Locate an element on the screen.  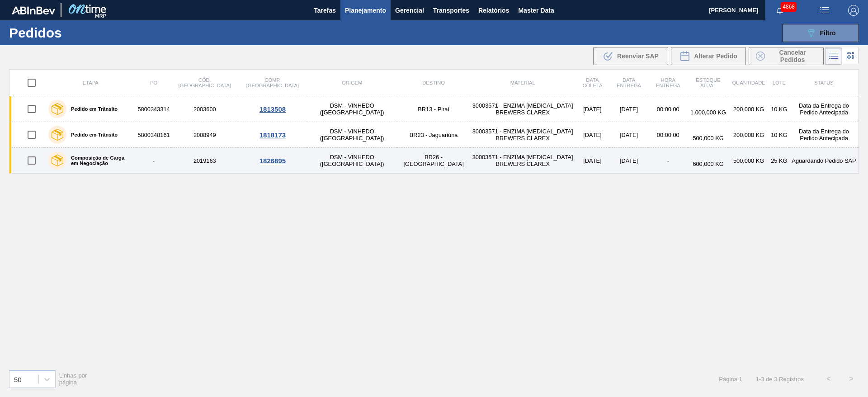
td: 500,000 KG is located at coordinates (748, 160).